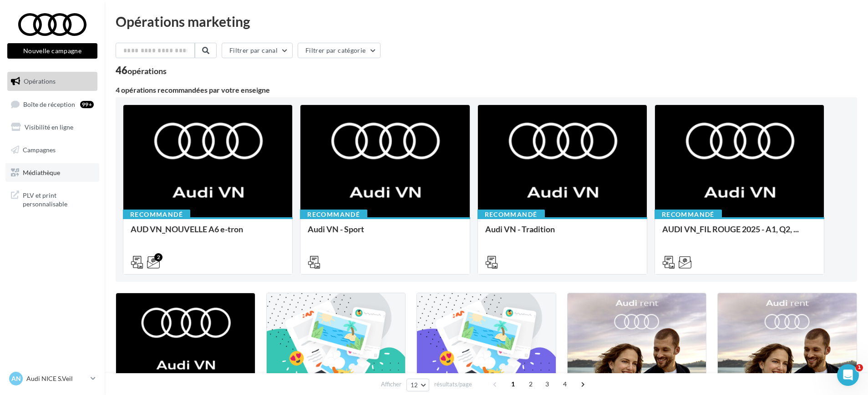 The width and height of the screenshot is (868, 395). I want to click on button: 12, so click(418, 385).